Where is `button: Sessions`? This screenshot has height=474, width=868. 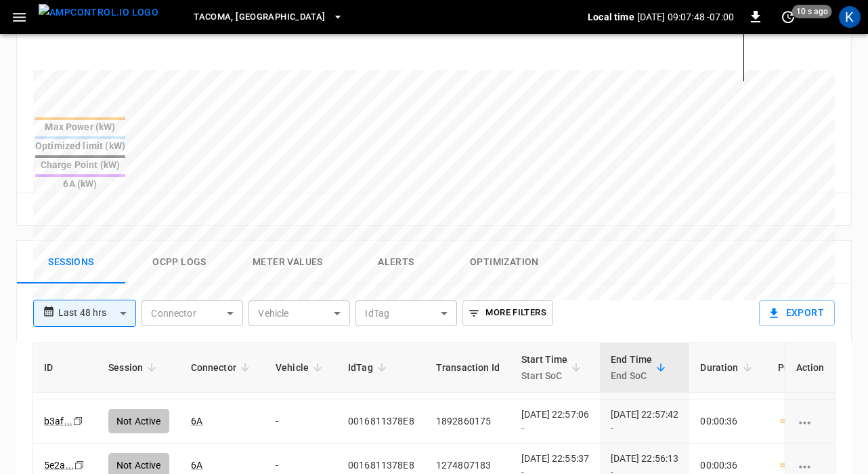
button: Sessions is located at coordinates (71, 262).